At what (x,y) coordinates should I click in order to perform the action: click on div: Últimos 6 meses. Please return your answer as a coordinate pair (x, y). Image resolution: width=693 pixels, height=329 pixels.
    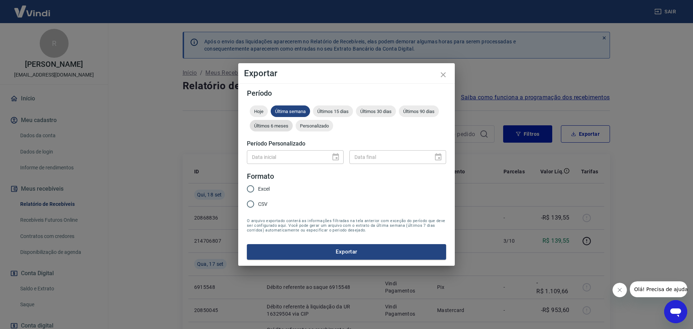
    Looking at the image, I should click on (271, 126).